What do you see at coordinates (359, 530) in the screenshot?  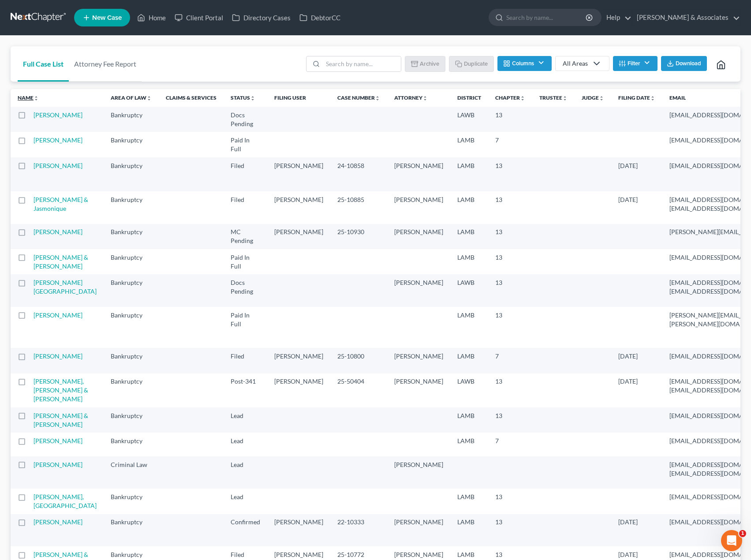 I see `td: 22-10333` at bounding box center [359, 530].